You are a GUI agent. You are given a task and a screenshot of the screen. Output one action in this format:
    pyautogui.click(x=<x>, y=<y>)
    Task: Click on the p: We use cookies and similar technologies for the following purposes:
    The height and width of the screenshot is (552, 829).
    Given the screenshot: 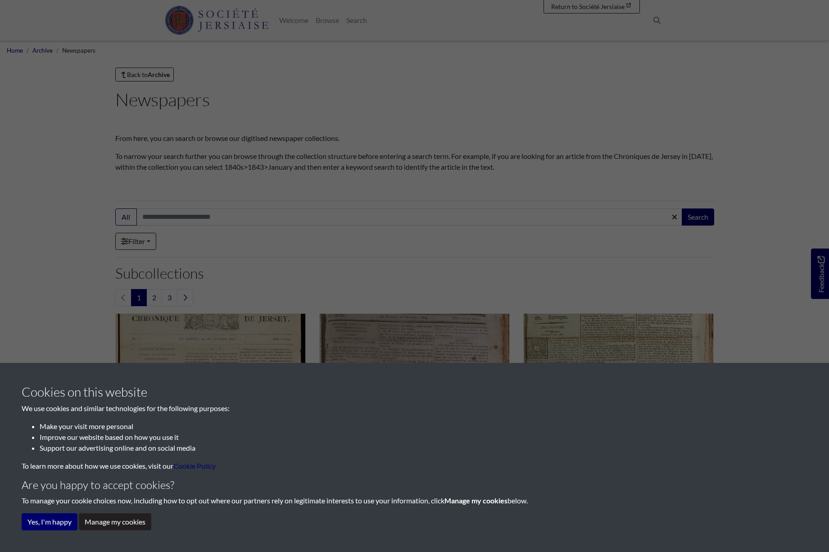 What is the action you would take?
    pyautogui.click(x=414, y=409)
    